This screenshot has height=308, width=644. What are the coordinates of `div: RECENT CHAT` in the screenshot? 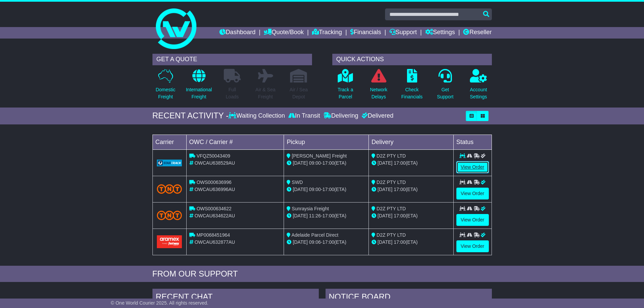 It's located at (236, 298).